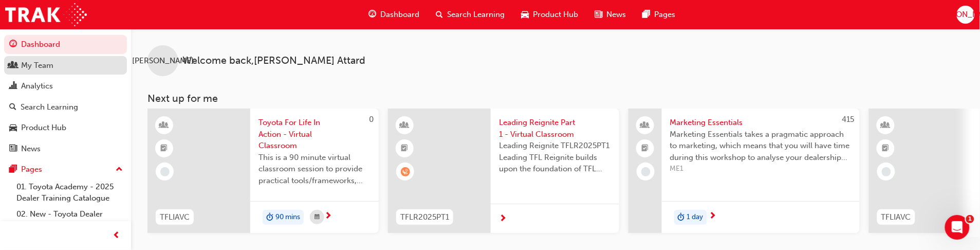 This screenshot has height=250, width=980. I want to click on span: Dashboard, so click(400, 14).